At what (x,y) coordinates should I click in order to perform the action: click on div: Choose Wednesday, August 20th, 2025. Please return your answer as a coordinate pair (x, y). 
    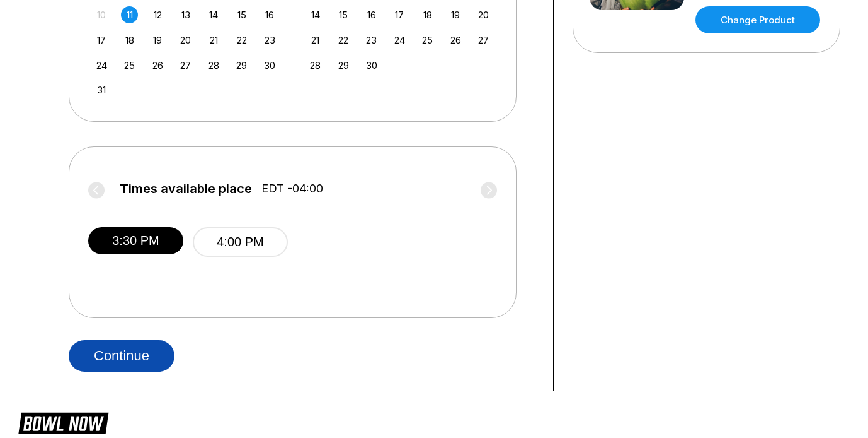
    Looking at the image, I should click on (185, 40).